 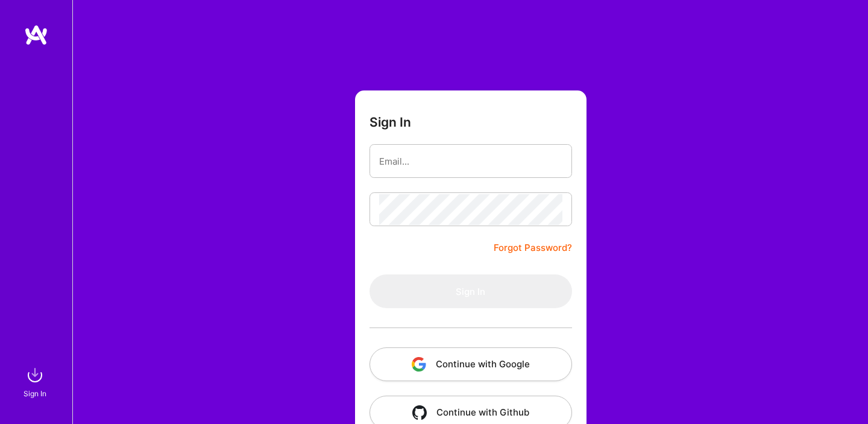 I want to click on img: logo, so click(x=36, y=35).